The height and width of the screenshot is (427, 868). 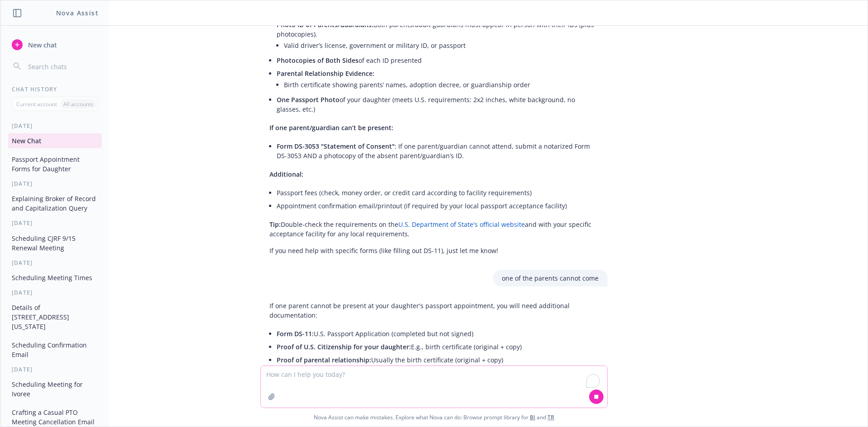 What do you see at coordinates (54, 45) in the screenshot?
I see `button: New chat` at bounding box center [54, 45].